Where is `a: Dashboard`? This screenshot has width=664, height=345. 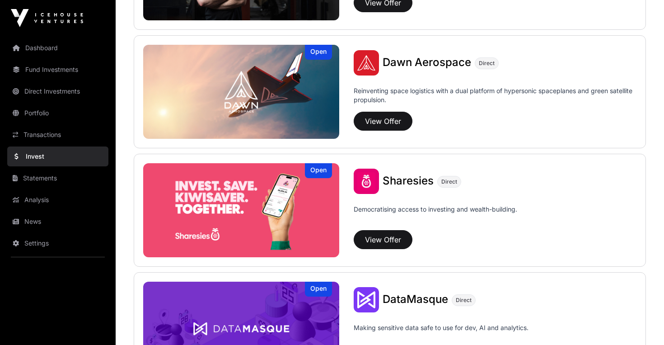
a: Dashboard is located at coordinates (58, 48).